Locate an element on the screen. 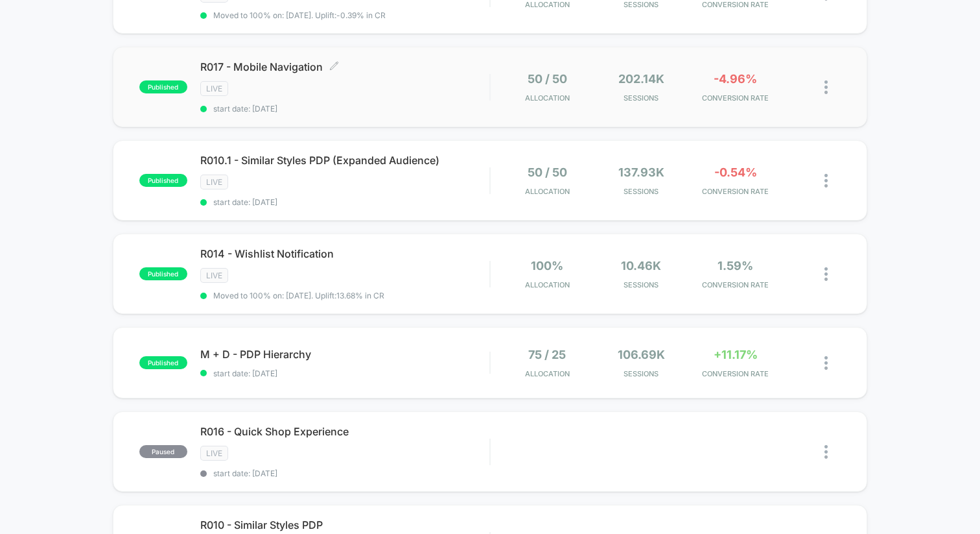 Image resolution: width=980 pixels, height=534 pixels. span: -0.54% is located at coordinates (736, 172).